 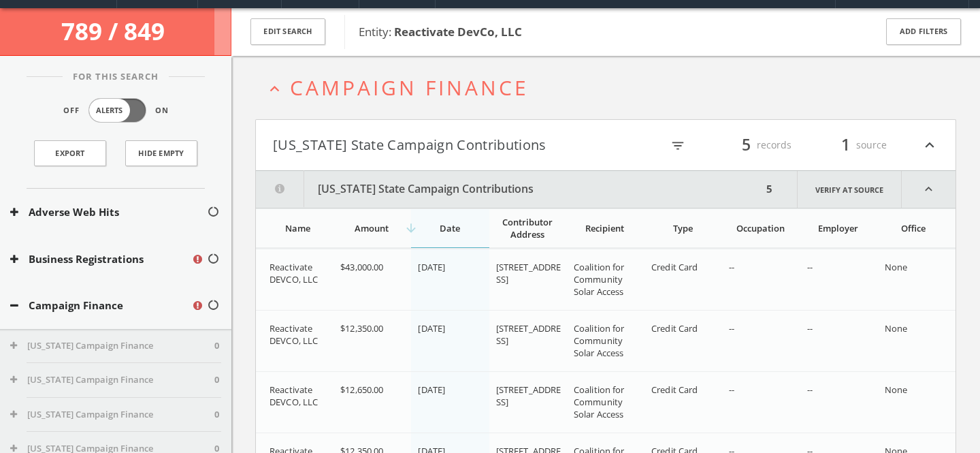 What do you see at coordinates (116, 31) in the screenshot?
I see `span: 789 / 849` at bounding box center [116, 31].